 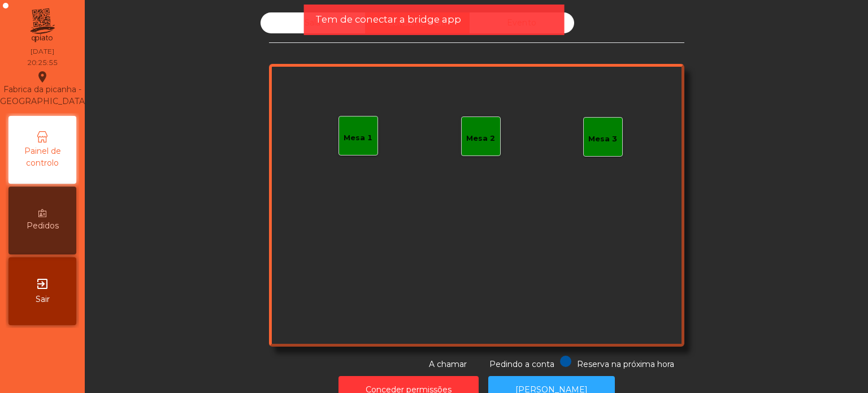 I want to click on i: location_on, so click(x=43, y=77).